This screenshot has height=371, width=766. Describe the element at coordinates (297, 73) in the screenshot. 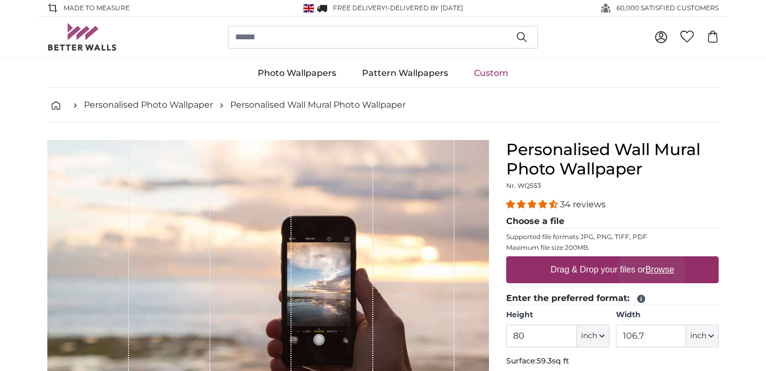

I see `a: Photo Wallpapers` at that location.